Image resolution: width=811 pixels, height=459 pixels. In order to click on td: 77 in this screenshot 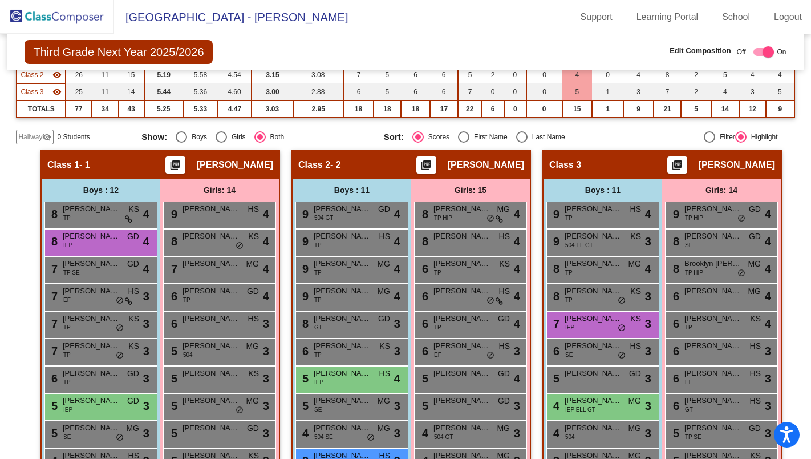, I will do `click(79, 109)`.